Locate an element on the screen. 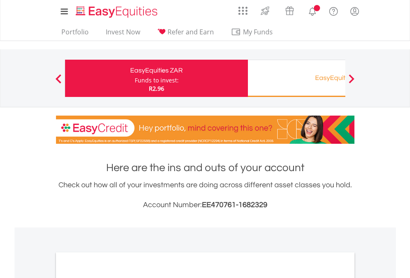  a: Vouchers is located at coordinates (289, 10).